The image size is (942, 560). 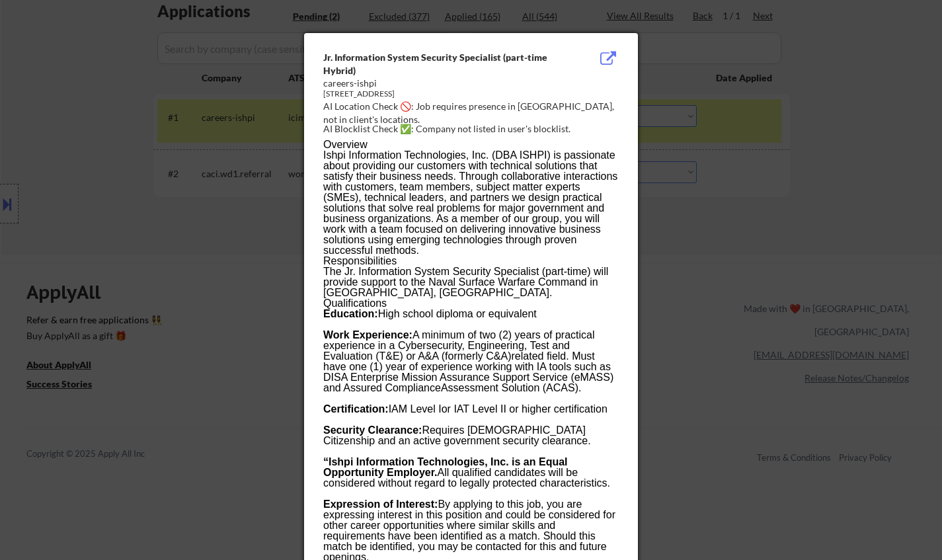 What do you see at coordinates (471, 145) in the screenshot?
I see `h2: Overview` at bounding box center [471, 145].